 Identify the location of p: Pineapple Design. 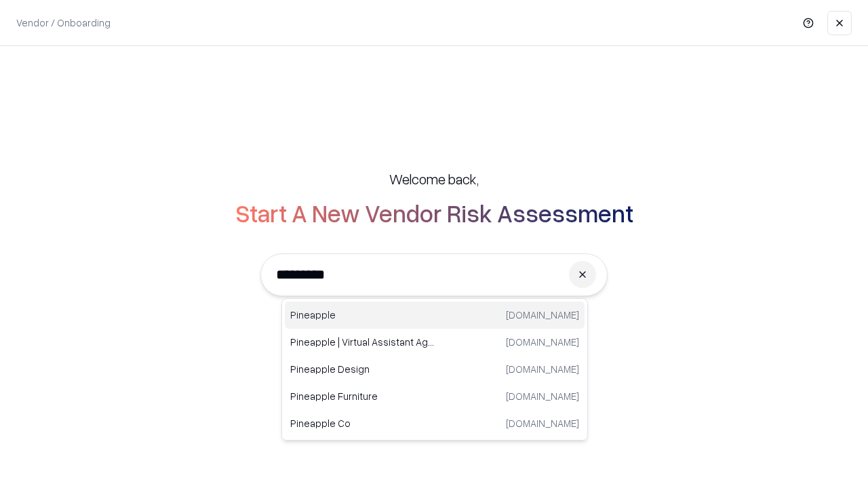
(362, 369).